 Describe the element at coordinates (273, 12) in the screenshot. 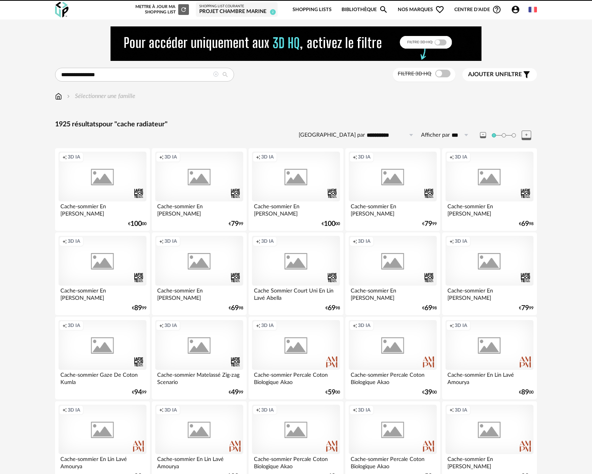

I see `span: 2` at that location.